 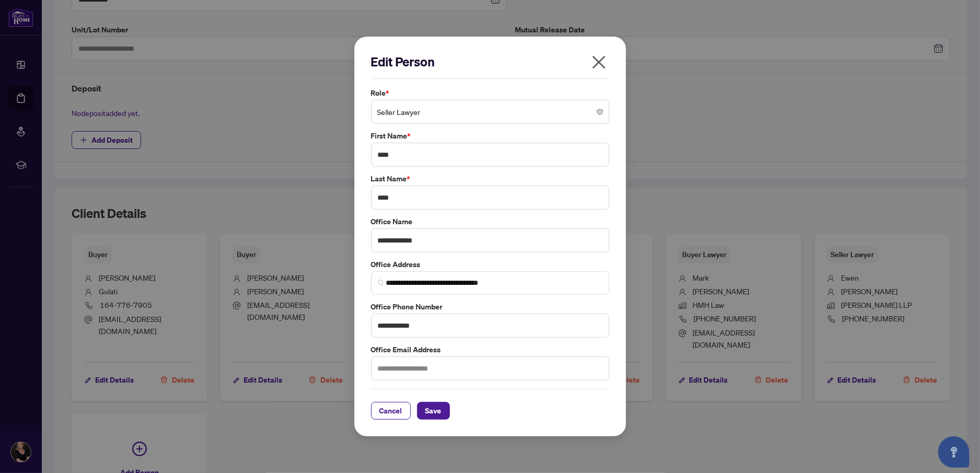 What do you see at coordinates (490, 178) in the screenshot?
I see `label: Last Name` at bounding box center [490, 178].